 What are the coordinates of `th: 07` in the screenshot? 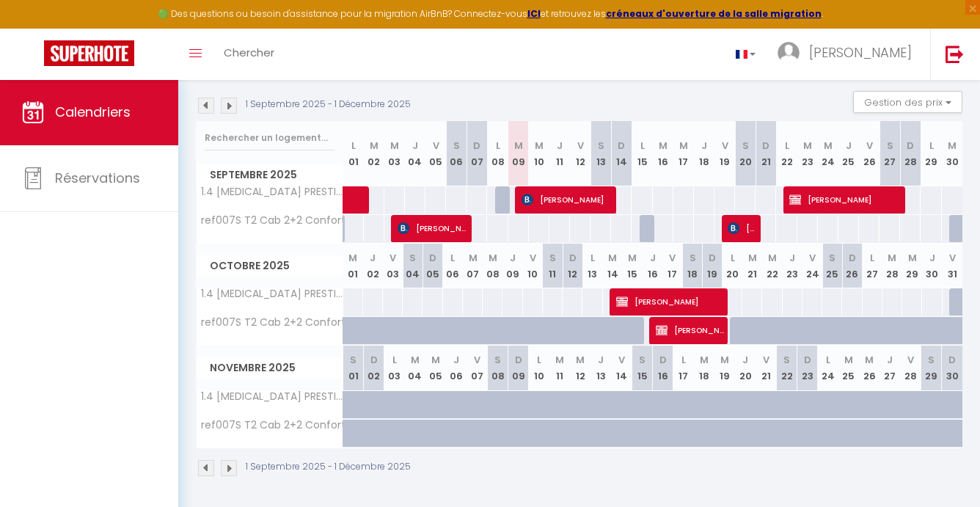 It's located at (473, 266).